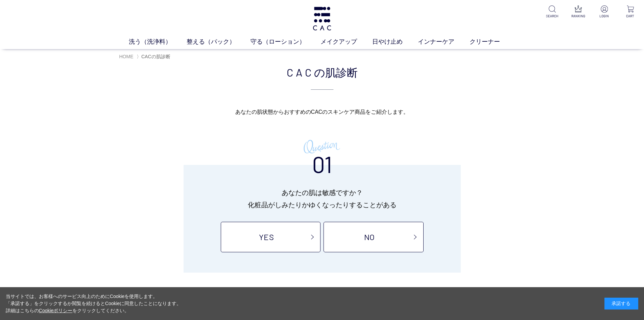 The width and height of the screenshot is (644, 320). I want to click on a: 守る（ローション）, so click(286, 42).